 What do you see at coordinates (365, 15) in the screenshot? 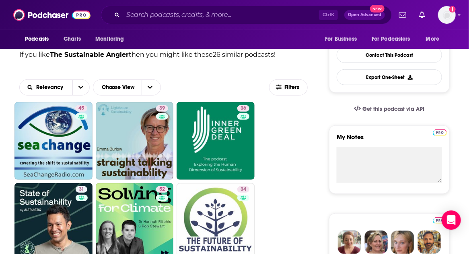
I see `span: Open Advanced` at bounding box center [365, 15].